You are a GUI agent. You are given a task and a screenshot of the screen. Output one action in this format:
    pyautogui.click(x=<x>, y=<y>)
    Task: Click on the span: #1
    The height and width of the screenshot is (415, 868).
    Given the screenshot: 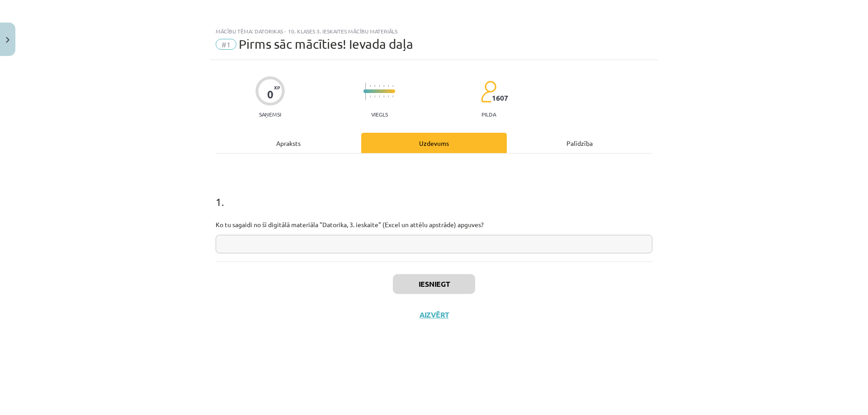 What is the action you would take?
    pyautogui.click(x=226, y=44)
    